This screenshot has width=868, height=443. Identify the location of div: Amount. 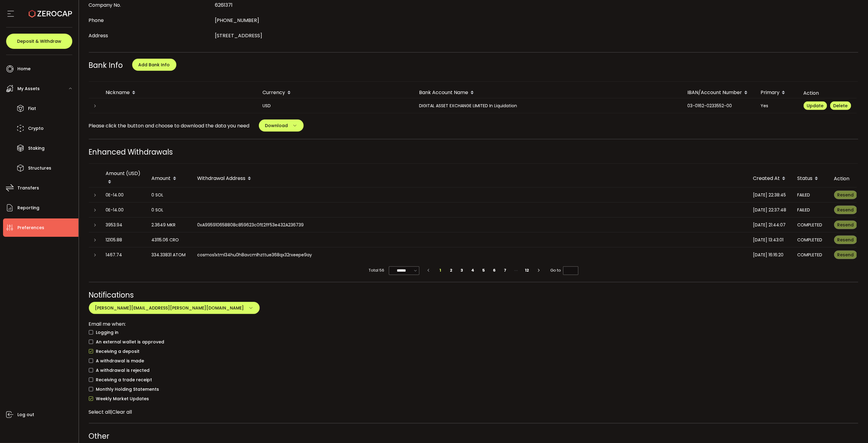
(170, 179).